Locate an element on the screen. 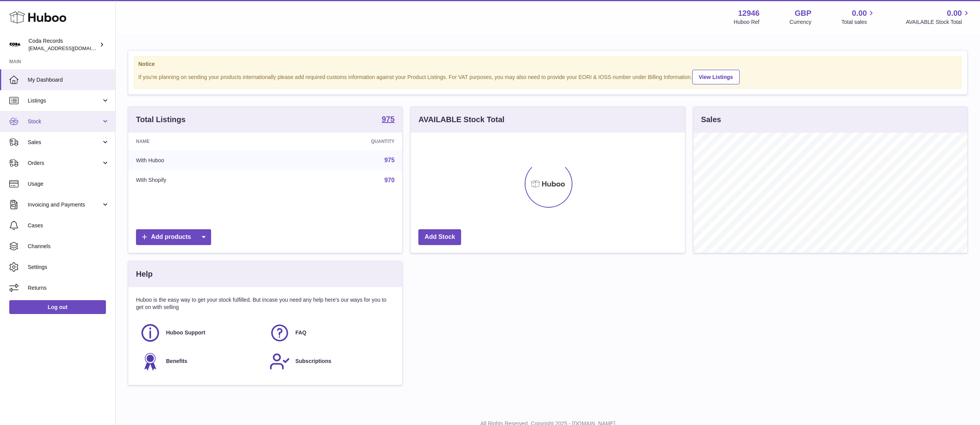  strong: GBP is located at coordinates (803, 13).